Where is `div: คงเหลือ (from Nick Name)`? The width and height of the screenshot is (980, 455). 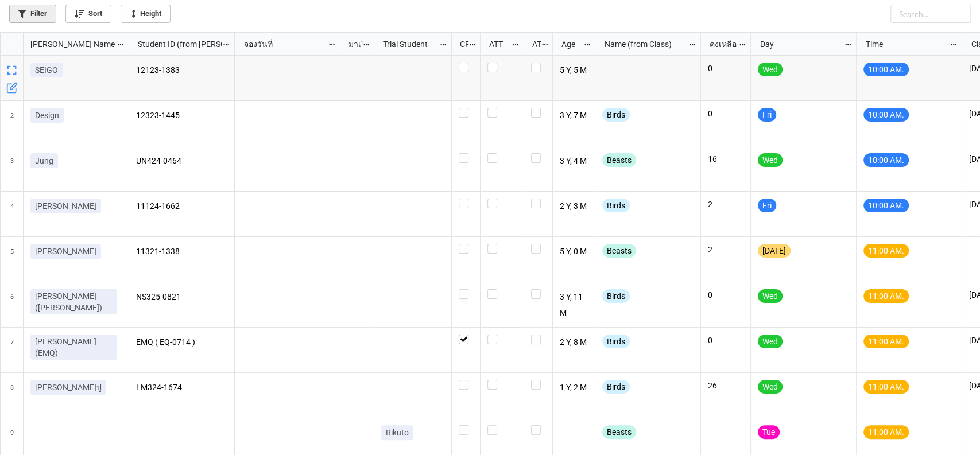
div: คงเหลือ (from Nick Name) is located at coordinates (720, 44).